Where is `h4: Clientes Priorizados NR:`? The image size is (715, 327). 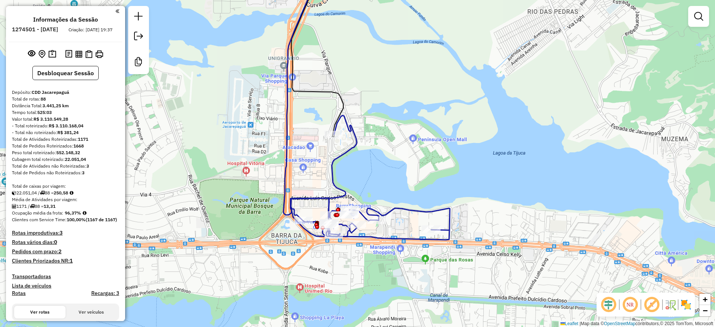
h4: Clientes Priorizados NR: is located at coordinates (66, 261).